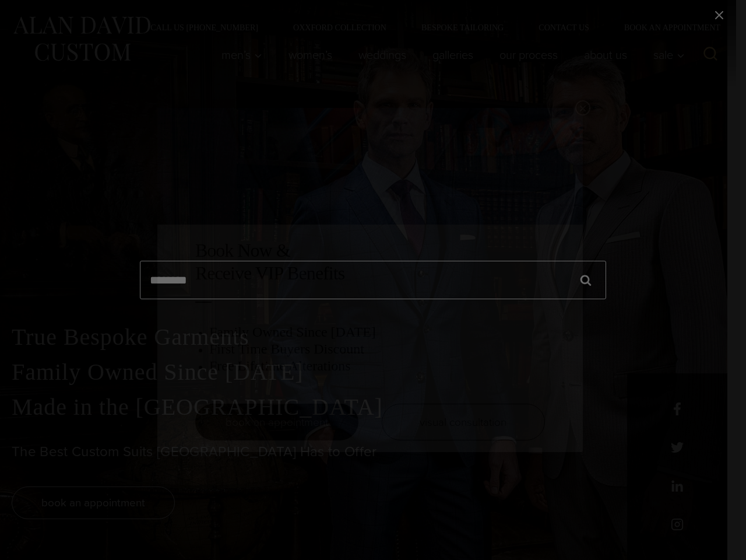 The image size is (746, 560). What do you see at coordinates (583, 108) in the screenshot?
I see `button: Close` at bounding box center [583, 108].